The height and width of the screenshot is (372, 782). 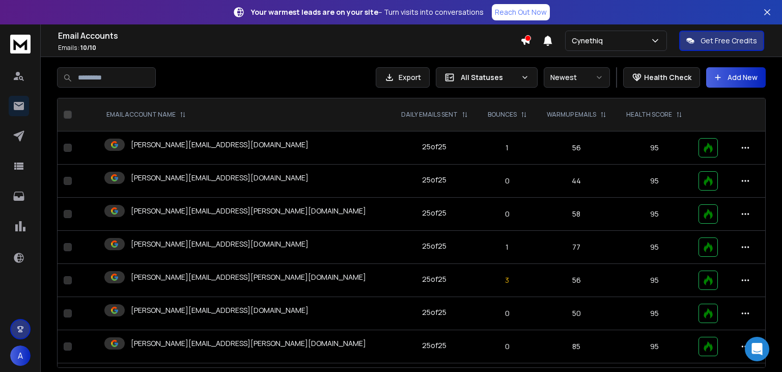 I want to click on button: Health Check, so click(x=662, y=77).